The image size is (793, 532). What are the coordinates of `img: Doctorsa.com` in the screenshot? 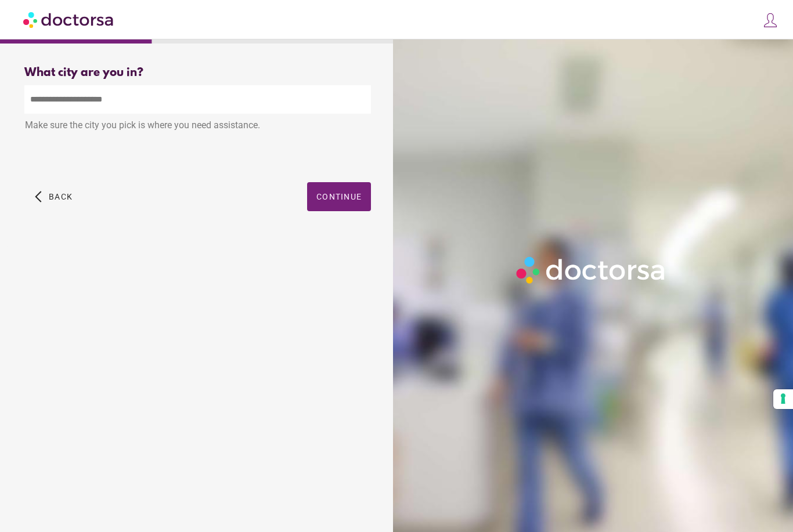 It's located at (69, 19).